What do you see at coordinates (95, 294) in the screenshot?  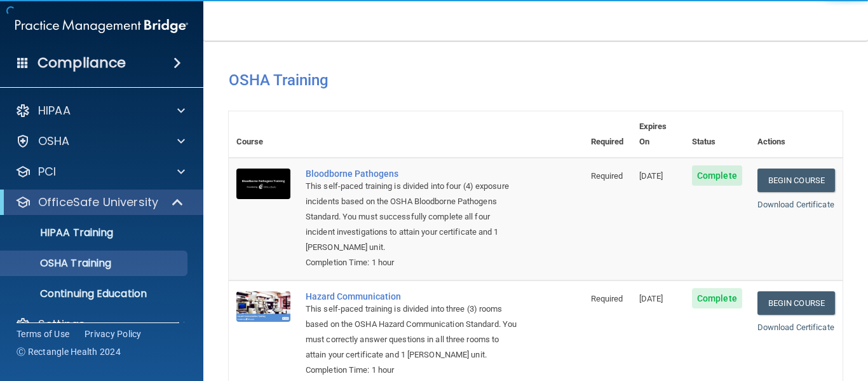 I see `p: Continuing Education` at bounding box center [95, 294].